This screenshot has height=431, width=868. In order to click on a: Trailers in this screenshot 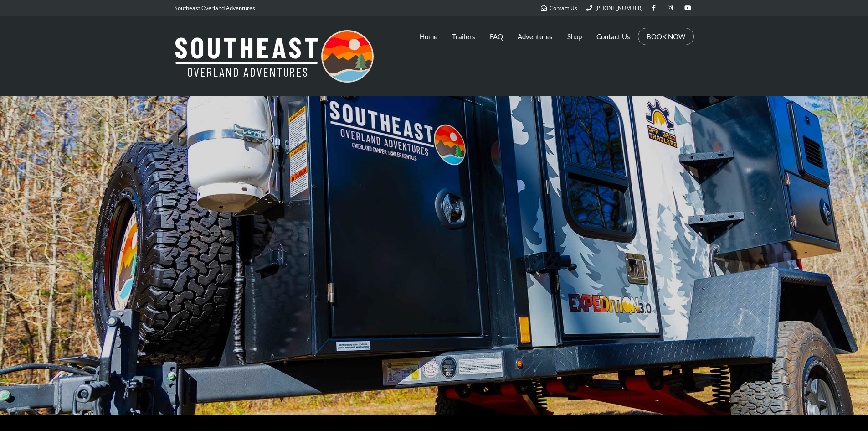, I will do `click(463, 37)`.